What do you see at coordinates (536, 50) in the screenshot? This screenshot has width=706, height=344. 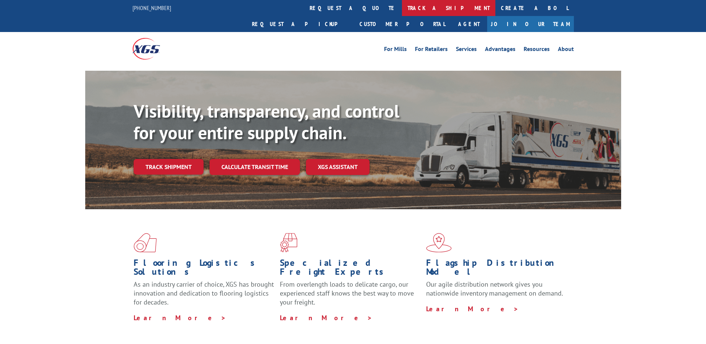 I see `a: Resources` at bounding box center [536, 50].